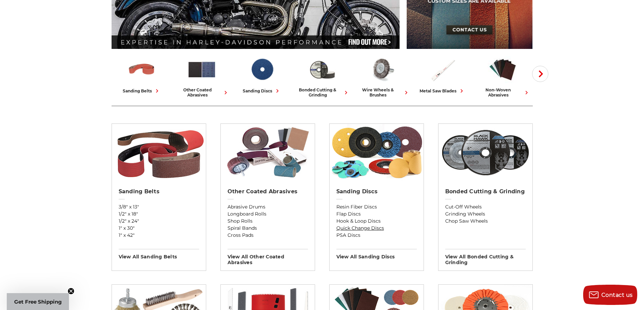 This screenshot has width=644, height=310. Describe the element at coordinates (268, 235) in the screenshot. I see `a: Cross Pads` at that location.